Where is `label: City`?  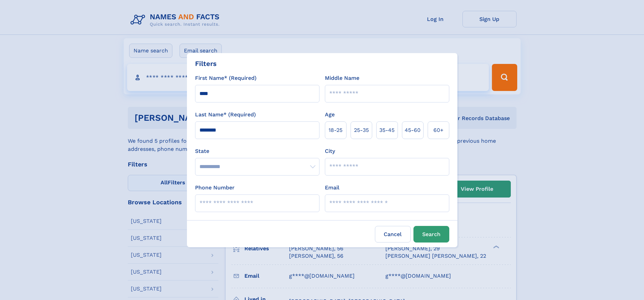
label: City is located at coordinates (330, 151).